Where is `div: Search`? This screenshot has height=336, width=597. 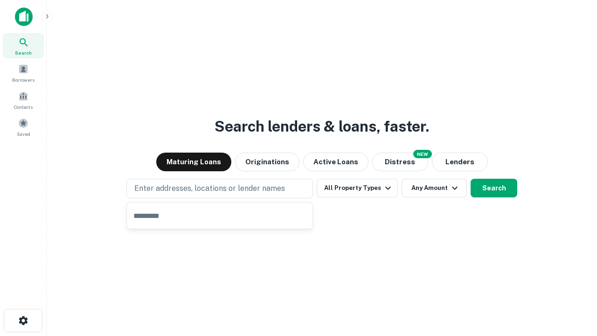
div: Search is located at coordinates (23, 46).